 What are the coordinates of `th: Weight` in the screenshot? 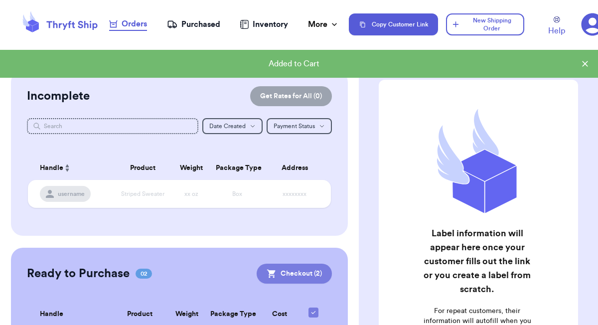 It's located at (191, 168).